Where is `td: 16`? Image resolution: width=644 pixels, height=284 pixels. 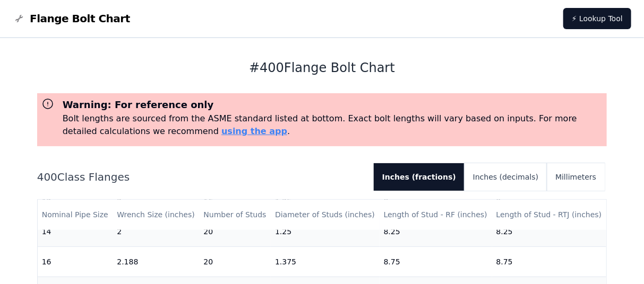
td: 16 is located at coordinates (75, 261).